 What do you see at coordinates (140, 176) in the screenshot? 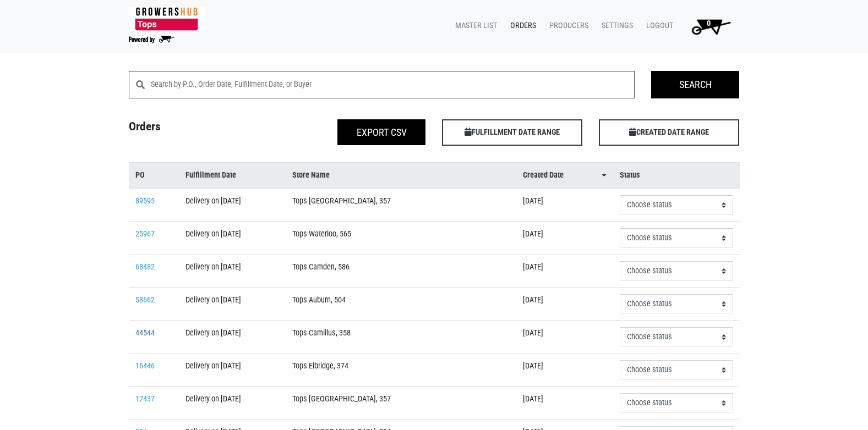
I see `span: PO` at bounding box center [140, 176].